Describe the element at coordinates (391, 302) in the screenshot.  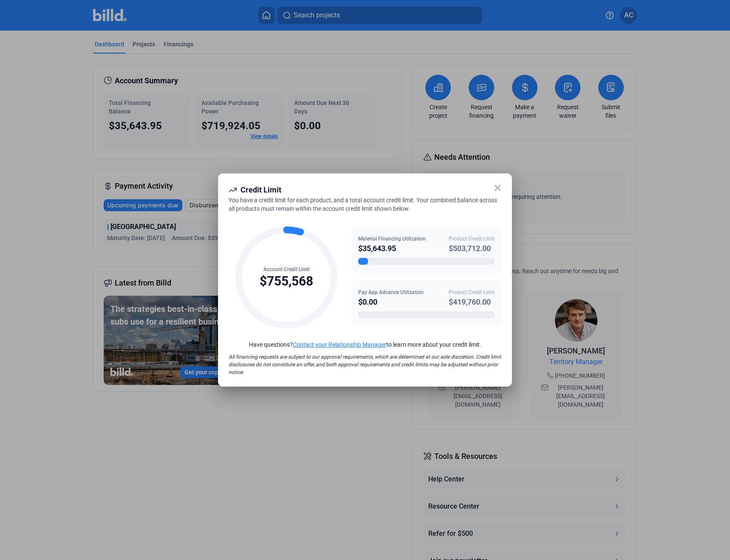
I see `div: $0.00` at that location.